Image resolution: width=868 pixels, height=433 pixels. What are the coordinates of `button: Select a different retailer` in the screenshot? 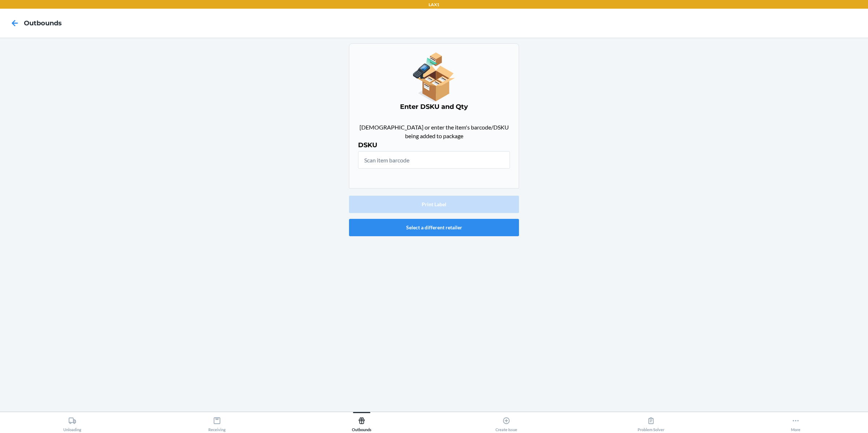 It's located at (434, 227).